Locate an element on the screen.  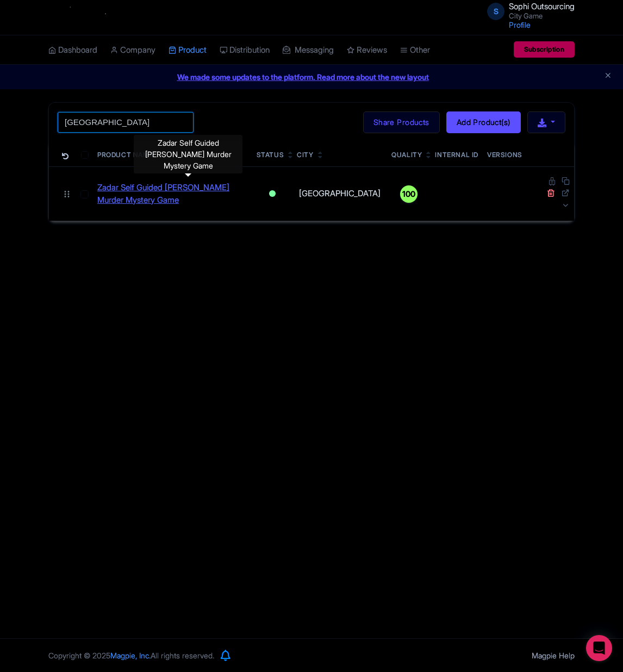
input: Search product name, city, or interal id is located at coordinates (125, 122).